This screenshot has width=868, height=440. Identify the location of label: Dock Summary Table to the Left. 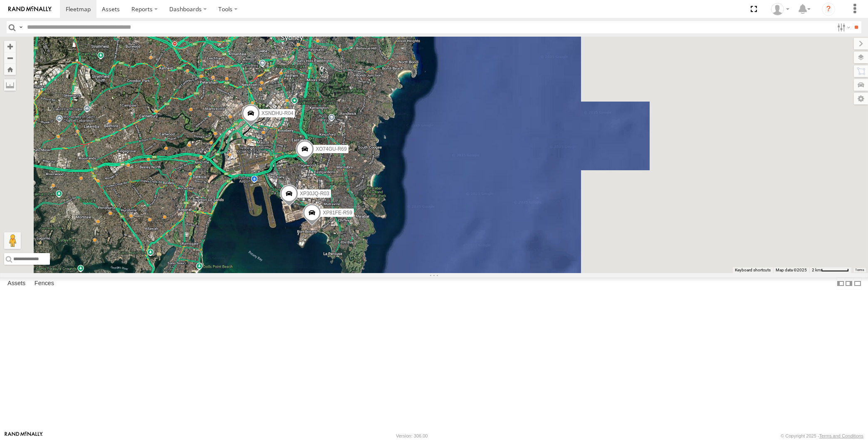
(840, 283).